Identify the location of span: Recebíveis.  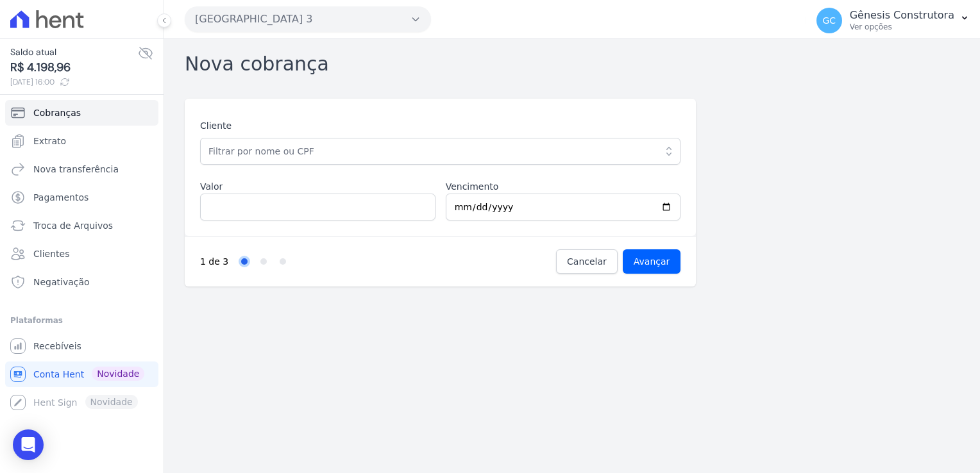
(57, 347).